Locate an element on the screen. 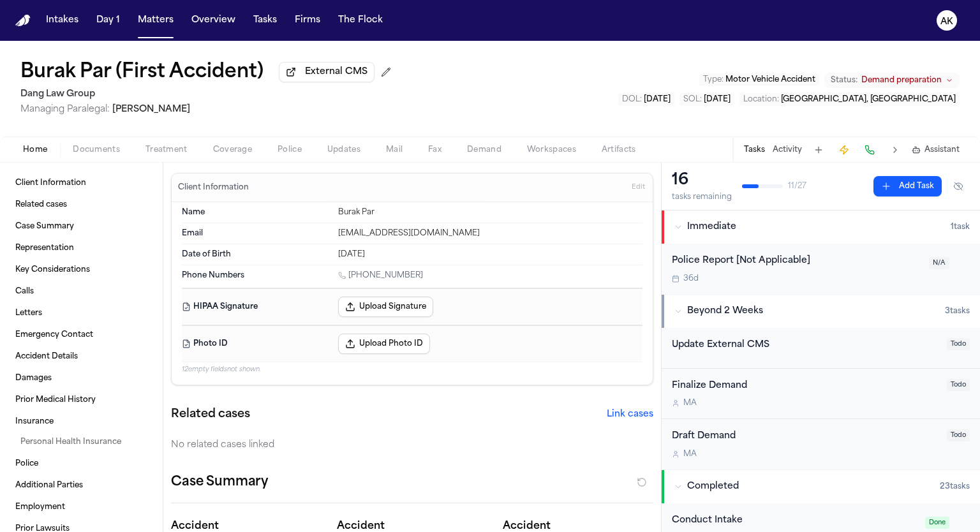 The height and width of the screenshot is (532, 980). button: Assistant is located at coordinates (935, 150).